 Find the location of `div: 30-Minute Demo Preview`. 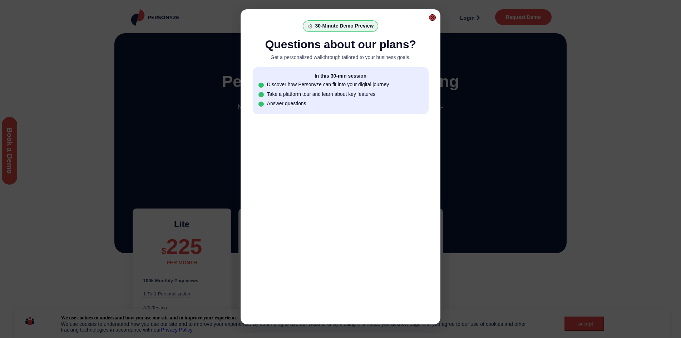

div: 30-Minute Demo Preview is located at coordinates (345, 26).